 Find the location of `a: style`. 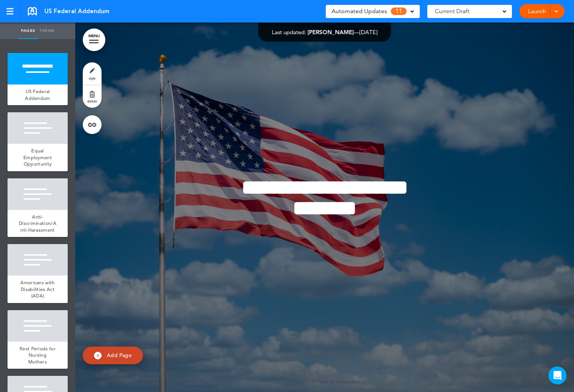

a: style is located at coordinates (92, 74).